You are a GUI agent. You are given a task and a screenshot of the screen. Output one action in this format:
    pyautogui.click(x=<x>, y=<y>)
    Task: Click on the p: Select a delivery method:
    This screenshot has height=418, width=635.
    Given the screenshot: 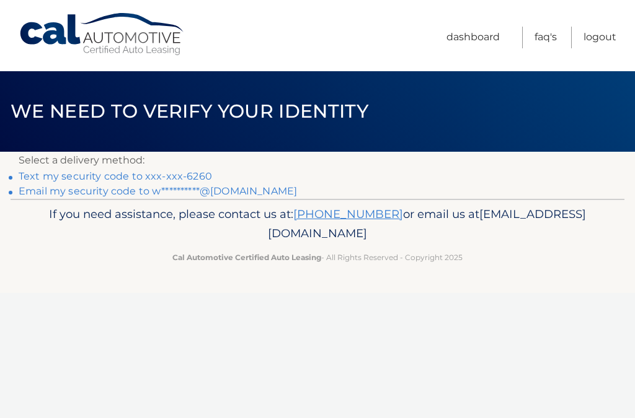 What is the action you would take?
    pyautogui.click(x=317, y=161)
    